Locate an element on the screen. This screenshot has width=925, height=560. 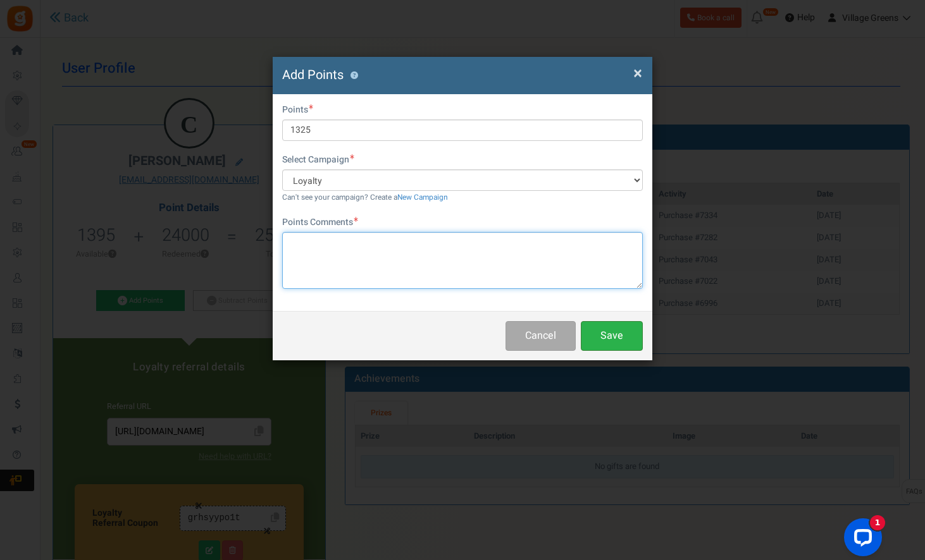
button: Open LiveChat chat widget is located at coordinates (29, 24).